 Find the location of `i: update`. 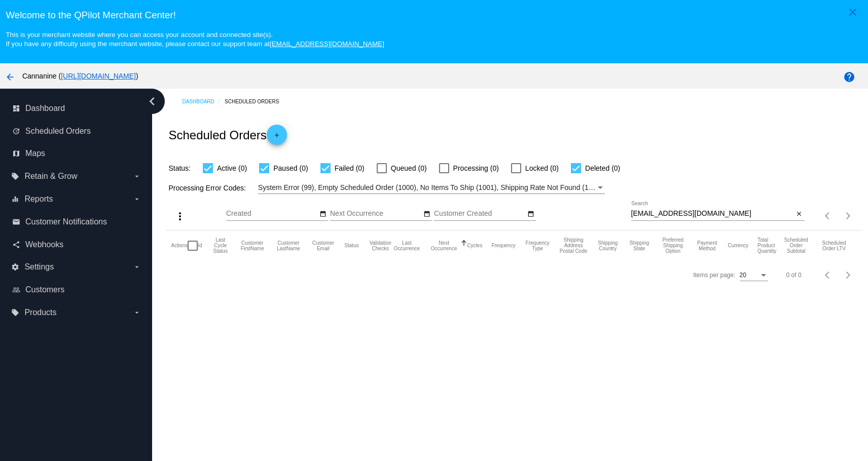

i: update is located at coordinates (16, 132).